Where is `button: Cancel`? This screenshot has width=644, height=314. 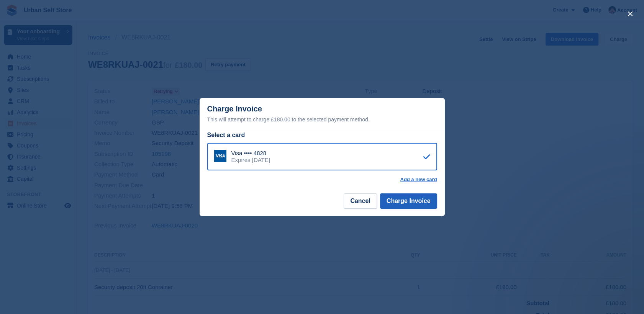
button: Cancel is located at coordinates (360, 201).